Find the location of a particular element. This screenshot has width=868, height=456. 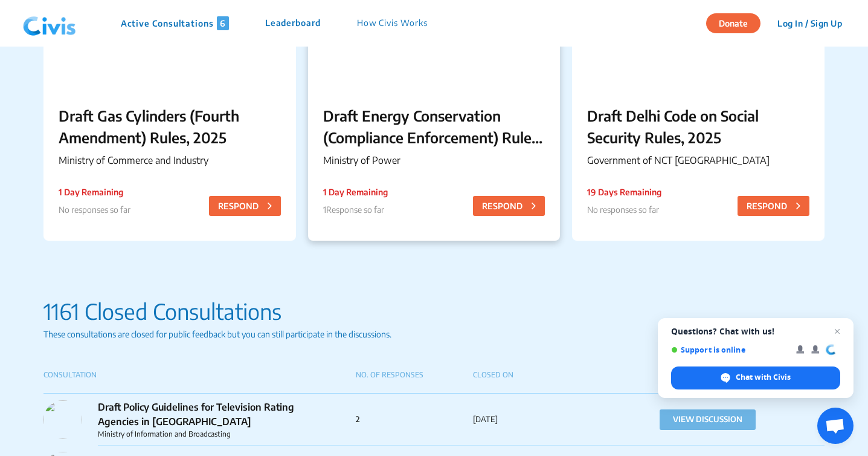

a: Open chat is located at coordinates (836, 425).